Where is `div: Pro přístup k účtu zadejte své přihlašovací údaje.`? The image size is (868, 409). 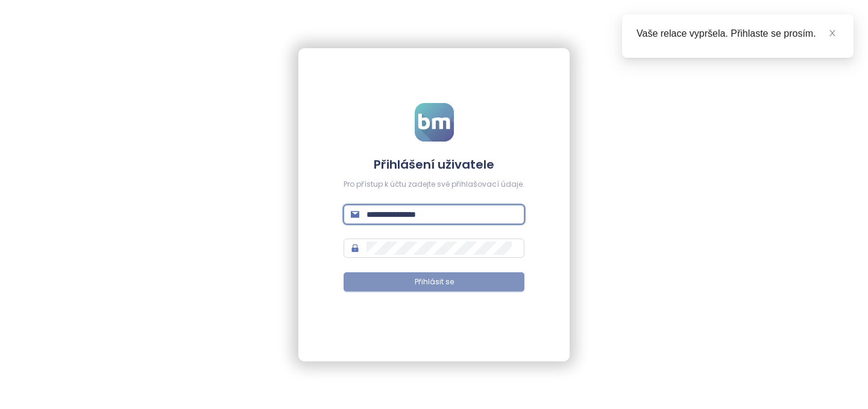
div: Pro přístup k účtu zadejte své přihlašovací údaje. is located at coordinates (434, 184).